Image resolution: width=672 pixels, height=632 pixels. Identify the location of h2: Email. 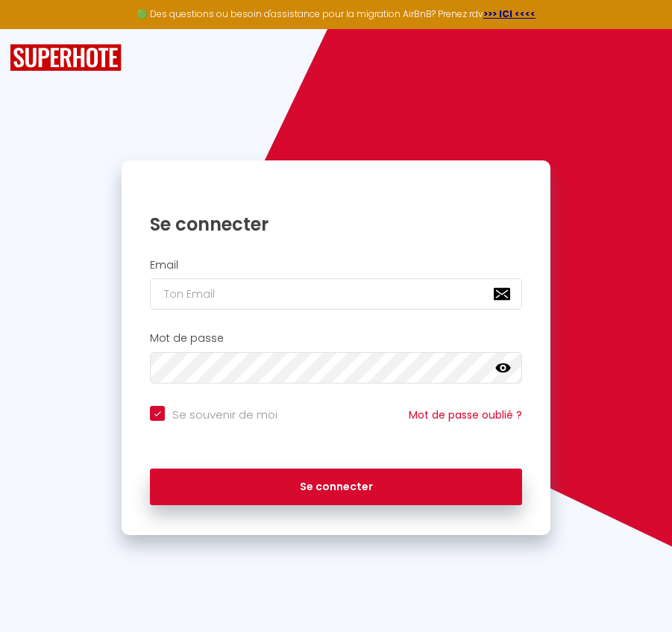
(336, 265).